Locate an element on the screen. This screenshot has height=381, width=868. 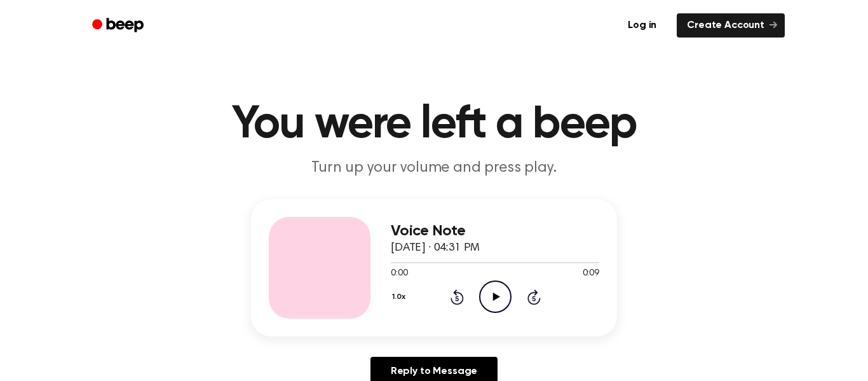
h3: Voice Note is located at coordinates (495, 231).